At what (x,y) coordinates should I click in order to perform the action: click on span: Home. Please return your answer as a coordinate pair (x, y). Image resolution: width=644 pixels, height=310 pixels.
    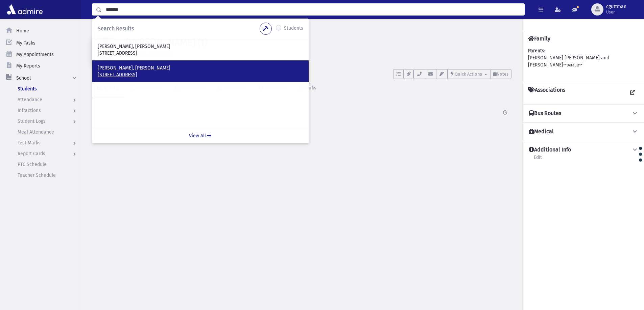
    Looking at the image, I should click on (22, 30).